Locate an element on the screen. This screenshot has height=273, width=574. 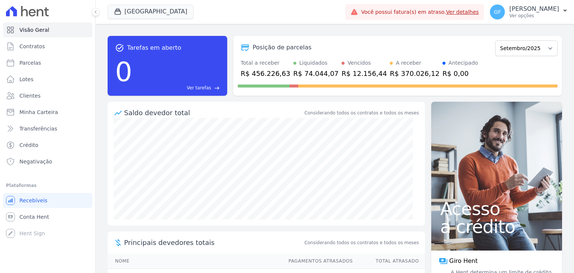
a: Clientes is located at coordinates (47, 96).